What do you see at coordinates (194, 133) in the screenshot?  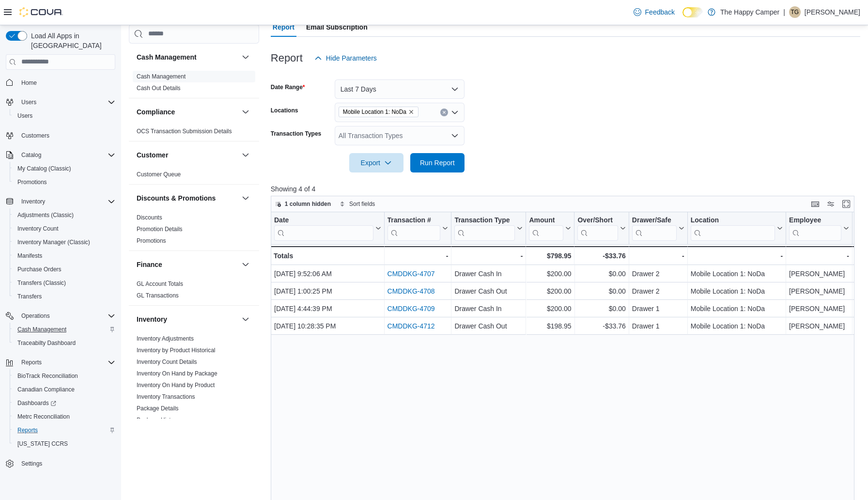 I see `div: Compliance` at bounding box center [194, 133].